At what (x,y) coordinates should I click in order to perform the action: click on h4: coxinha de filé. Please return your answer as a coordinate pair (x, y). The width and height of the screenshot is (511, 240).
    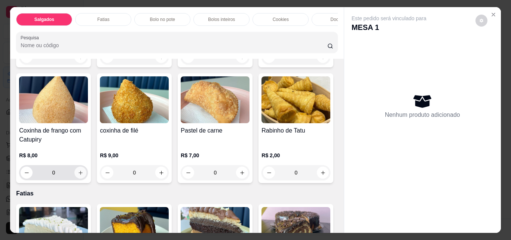
    Looking at the image, I should click on (134, 130).